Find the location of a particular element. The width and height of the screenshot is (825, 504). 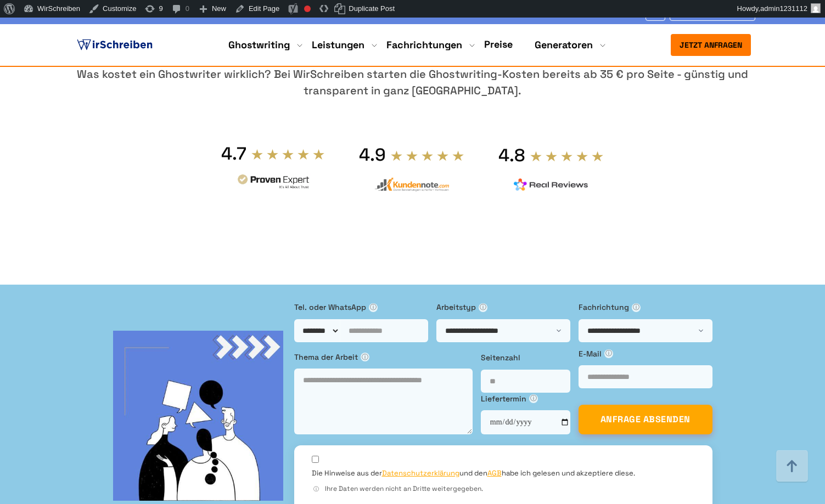

a: Fachrichtungen is located at coordinates (424, 45).